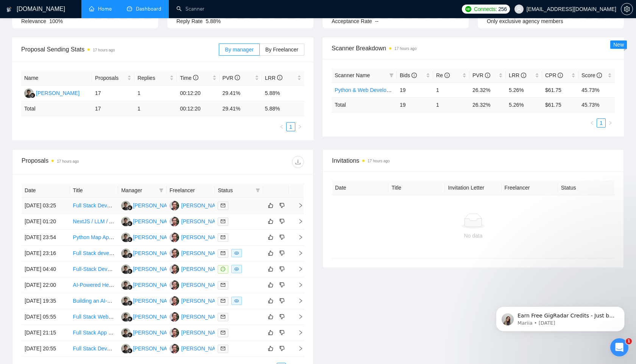  What do you see at coordinates (235, 190) in the screenshot?
I see `span: Status` at bounding box center [235, 190].